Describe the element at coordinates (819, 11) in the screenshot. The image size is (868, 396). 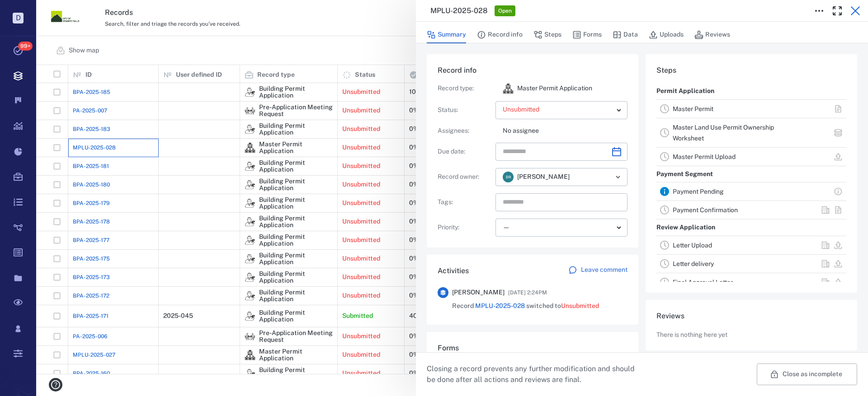
I see `button: Toggle to Edit Boxes` at that location.